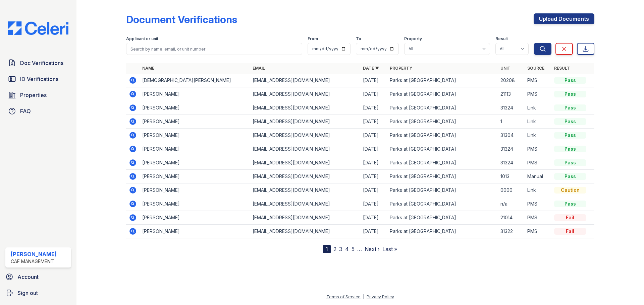 The image size is (644, 305). Describe the element at coordinates (538, 177) in the screenshot. I see `td: Manual` at that location.